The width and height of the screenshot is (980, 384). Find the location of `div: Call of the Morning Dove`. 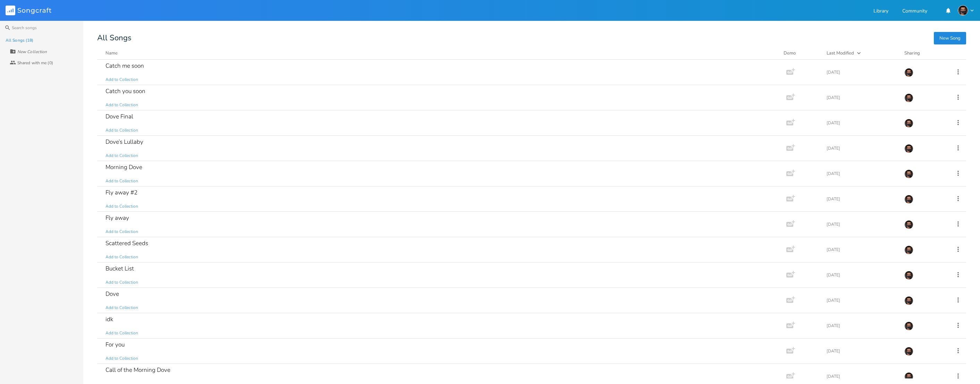

div: Call of the Morning Dove is located at coordinates (138, 369).